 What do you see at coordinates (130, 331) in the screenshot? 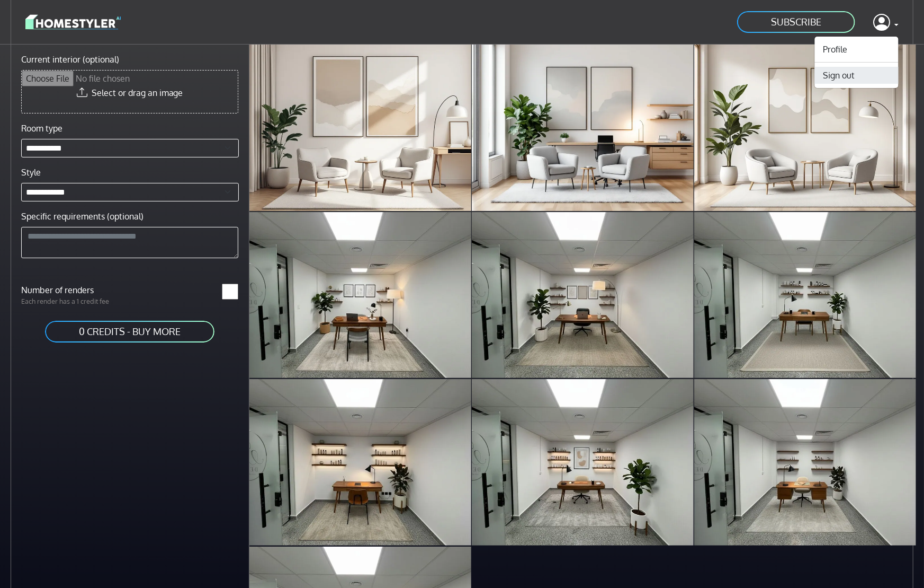
I see `a: 0 CREDITS - BUY MORE` at bounding box center [130, 331].